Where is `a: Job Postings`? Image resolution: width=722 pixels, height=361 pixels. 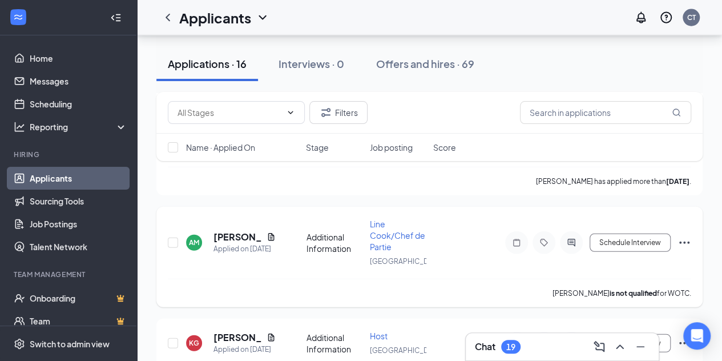
a: Job Postings is located at coordinates (78, 224).